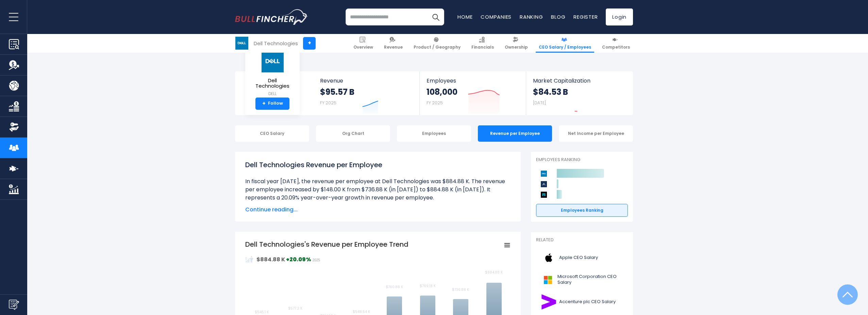 This screenshot has height=315, width=868. I want to click on span: Financials, so click(483, 47).